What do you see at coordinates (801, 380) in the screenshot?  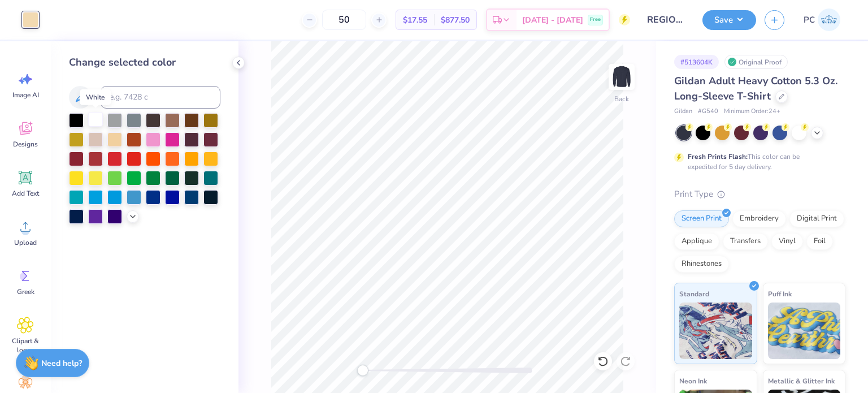 I see `span: Metallic & Glitter Ink` at bounding box center [801, 380].